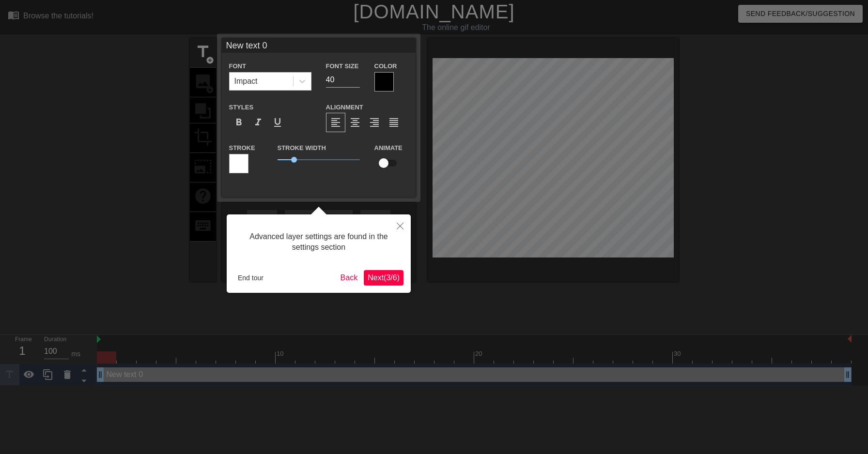 The height and width of the screenshot is (454, 868). What do you see at coordinates (349, 278) in the screenshot?
I see `button: Back` at bounding box center [349, 278].